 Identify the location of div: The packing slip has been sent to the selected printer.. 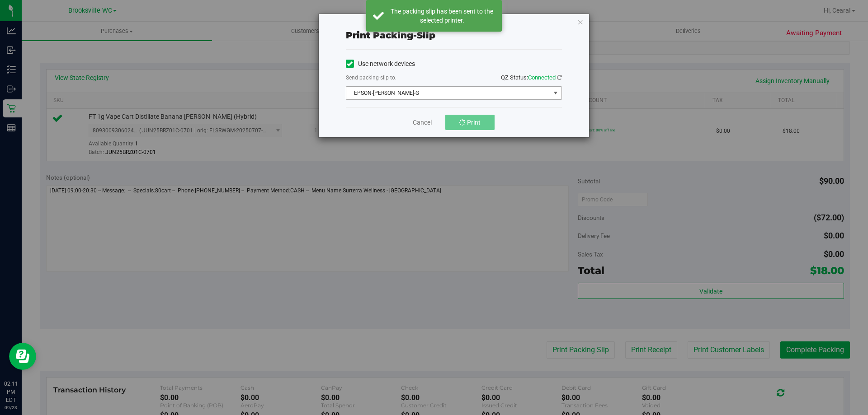
(441, 16).